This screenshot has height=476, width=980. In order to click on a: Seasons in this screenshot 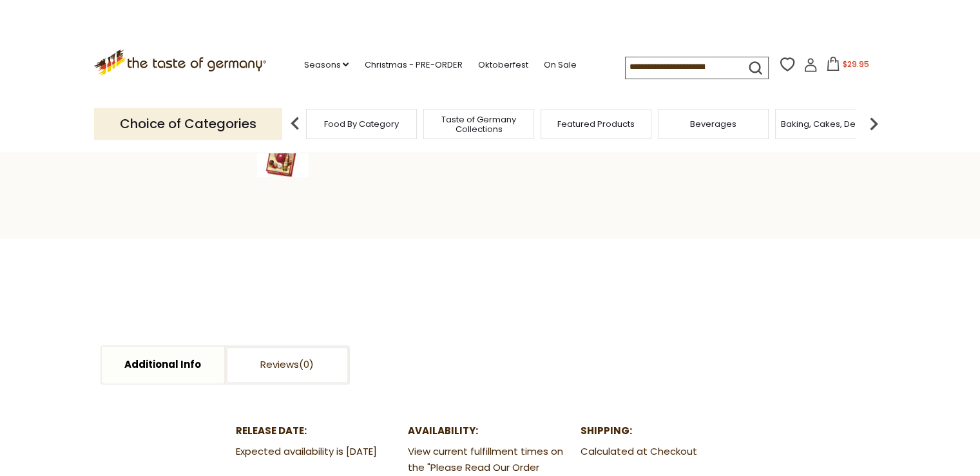, I will do `click(326, 65)`.